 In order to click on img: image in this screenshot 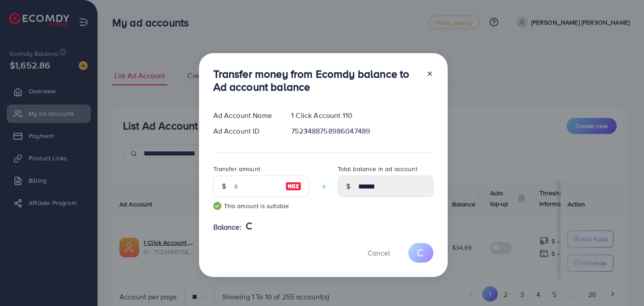, I will do `click(293, 186)`.